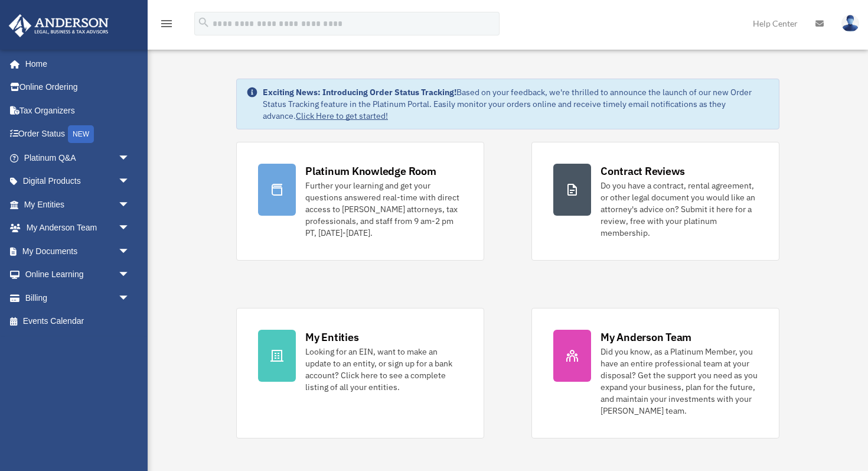 This screenshot has width=868, height=471. I want to click on a: menu, so click(167, 25).